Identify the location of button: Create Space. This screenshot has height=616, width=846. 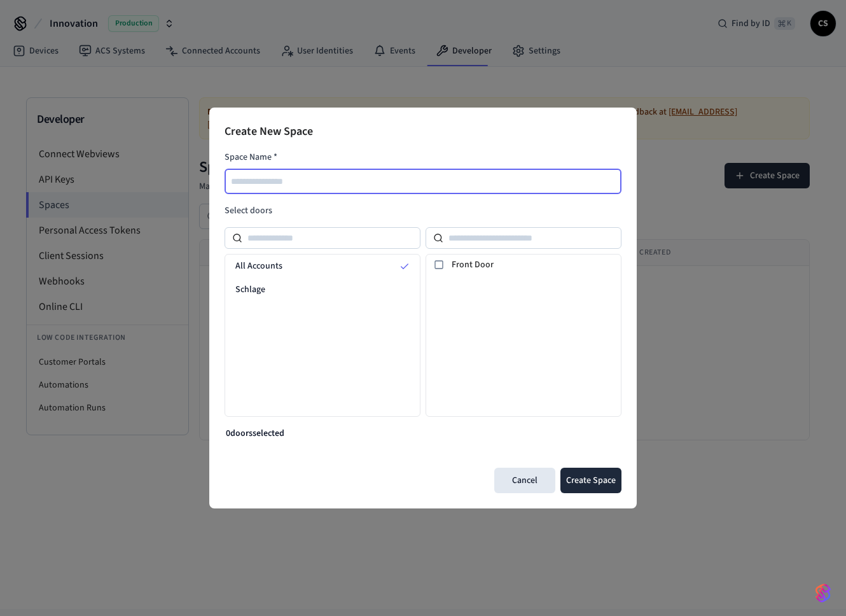
(591, 480).